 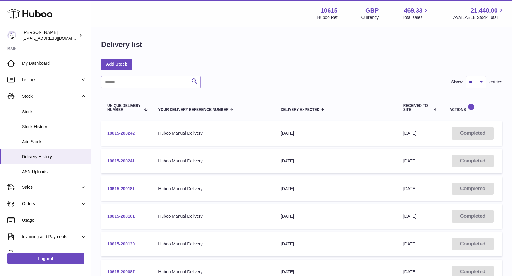 What do you see at coordinates (54, 156) in the screenshot?
I see `span: Delivery History` at bounding box center [54, 156].